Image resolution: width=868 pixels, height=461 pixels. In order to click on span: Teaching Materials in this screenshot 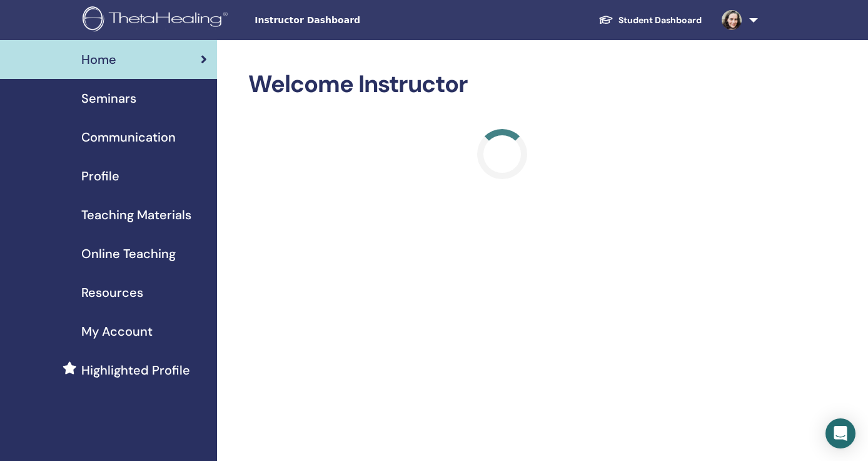, I will do `click(137, 214)`.